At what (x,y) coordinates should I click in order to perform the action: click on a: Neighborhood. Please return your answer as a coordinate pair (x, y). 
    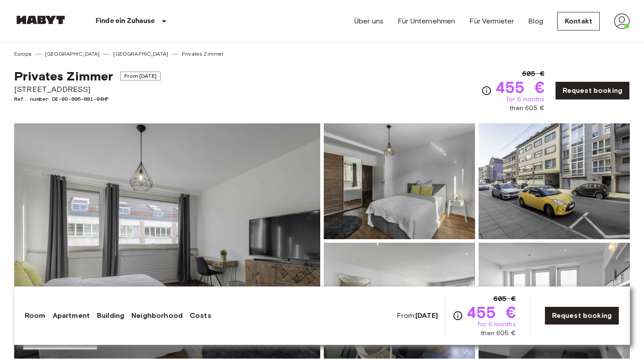
    Looking at the image, I should click on (157, 315).